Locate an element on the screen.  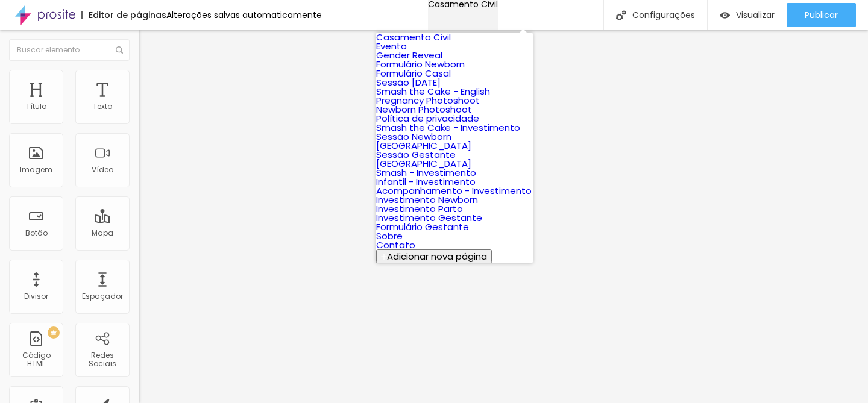
a: Formulário Gestante is located at coordinates (422, 226).